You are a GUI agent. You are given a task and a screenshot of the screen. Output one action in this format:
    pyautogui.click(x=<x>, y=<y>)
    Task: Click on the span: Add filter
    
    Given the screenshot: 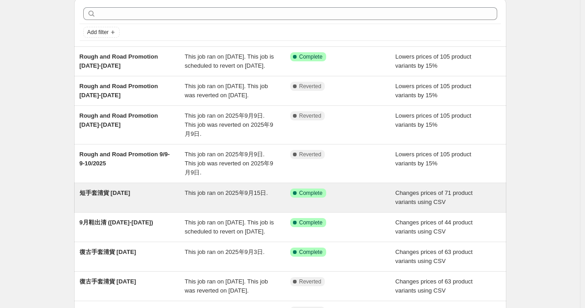 What is the action you would take?
    pyautogui.click(x=98, y=32)
    